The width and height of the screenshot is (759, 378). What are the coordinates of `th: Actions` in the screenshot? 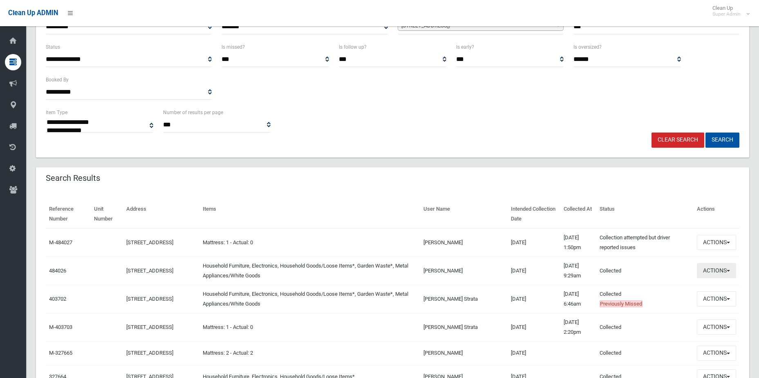 It's located at (717, 214).